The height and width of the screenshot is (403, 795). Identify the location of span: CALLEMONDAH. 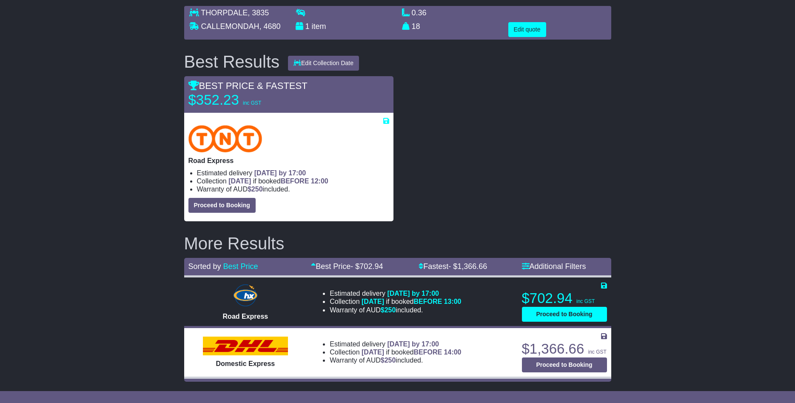
(230, 26).